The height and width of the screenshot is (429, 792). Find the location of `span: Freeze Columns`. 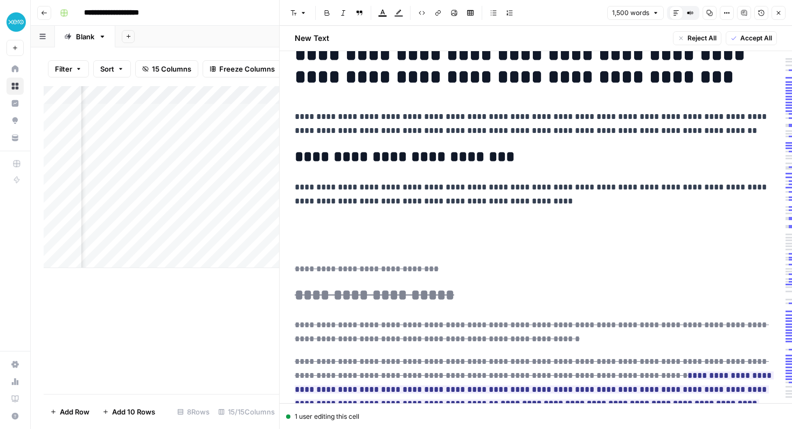

span: Freeze Columns is located at coordinates (247, 69).